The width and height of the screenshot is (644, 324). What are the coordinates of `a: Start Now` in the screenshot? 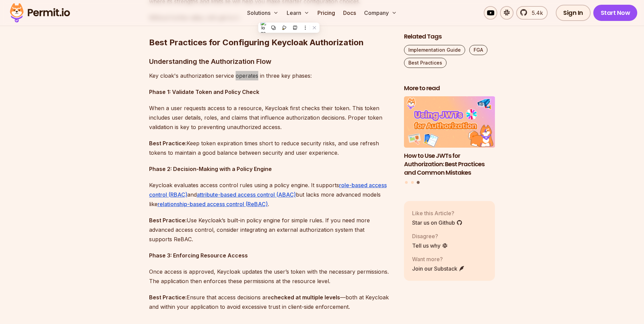 It's located at (615, 13).